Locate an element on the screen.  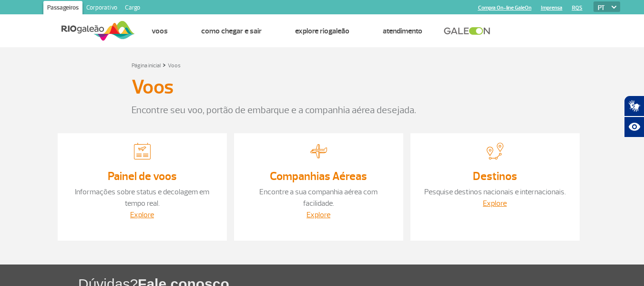
a: Compra On-line GaleOn is located at coordinates (505, 7).